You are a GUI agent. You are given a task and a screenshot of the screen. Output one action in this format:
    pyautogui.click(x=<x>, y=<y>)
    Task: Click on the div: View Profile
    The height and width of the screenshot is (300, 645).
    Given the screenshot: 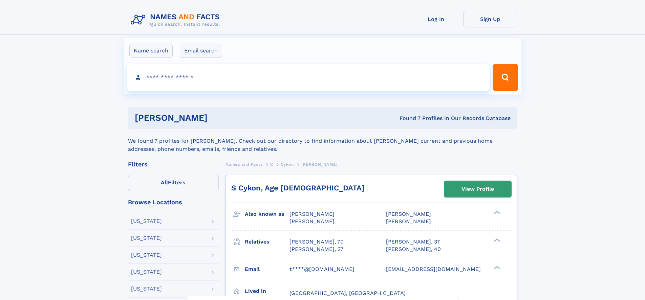 What is the action you would take?
    pyautogui.click(x=478, y=189)
    